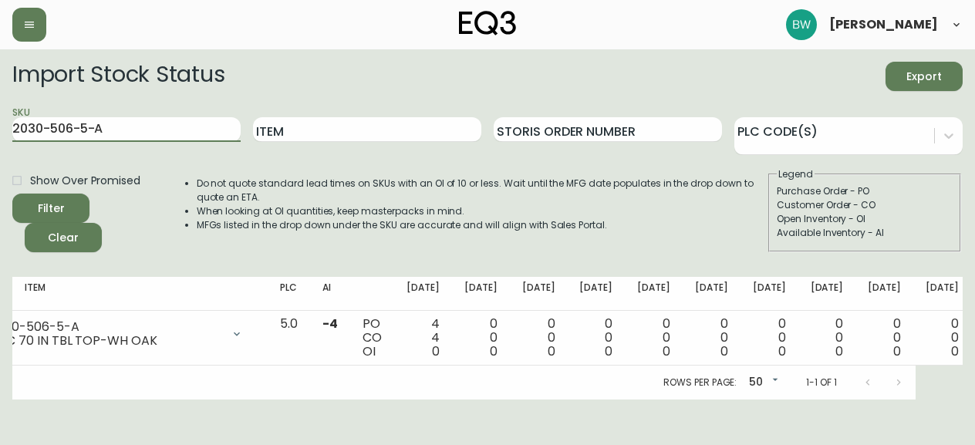 This screenshot has height=445, width=975. I want to click on h2: Import Stock Status, so click(118, 76).